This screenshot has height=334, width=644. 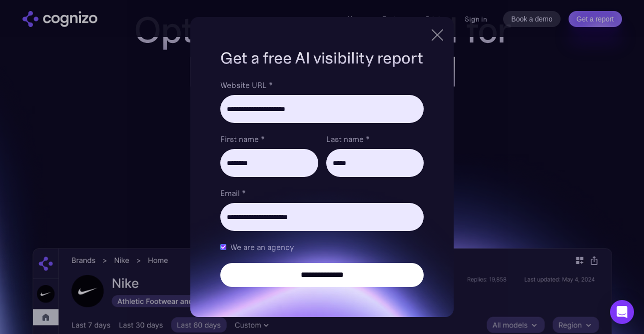 I want to click on h1: Get a free AI visibility report, so click(x=321, y=58).